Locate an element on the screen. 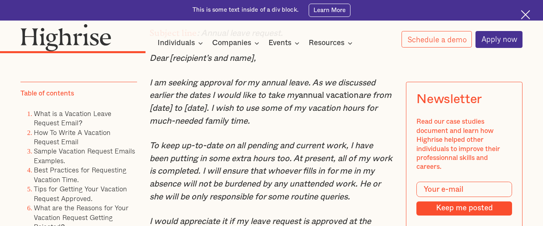 The height and width of the screenshot is (226, 543). div: Table of contents is located at coordinates (47, 93).